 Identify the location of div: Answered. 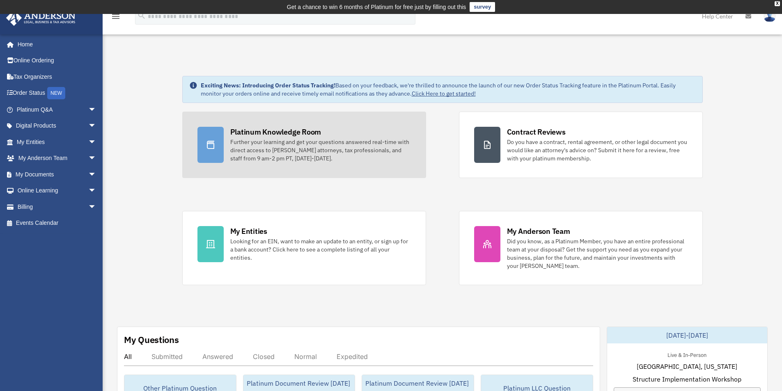
(218, 357).